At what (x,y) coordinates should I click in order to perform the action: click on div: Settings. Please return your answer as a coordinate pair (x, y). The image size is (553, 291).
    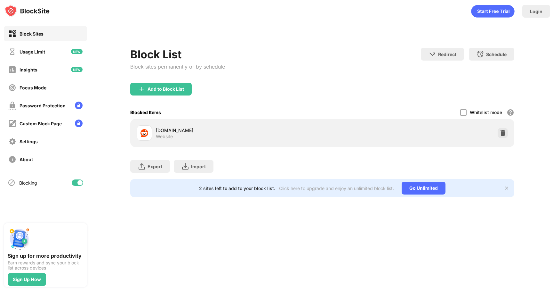
    Looking at the image, I should click on (28, 141).